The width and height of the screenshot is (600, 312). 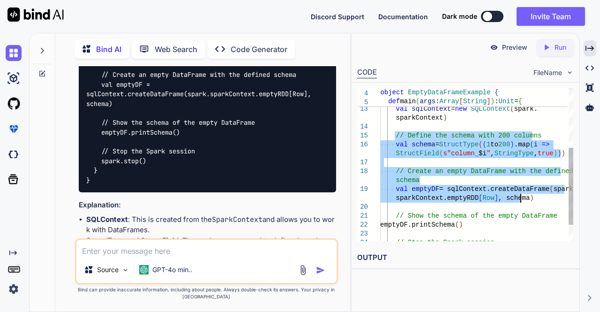 What do you see at coordinates (449, 92) in the screenshot?
I see `span: EmptyDataFrameExample` at bounding box center [449, 92].